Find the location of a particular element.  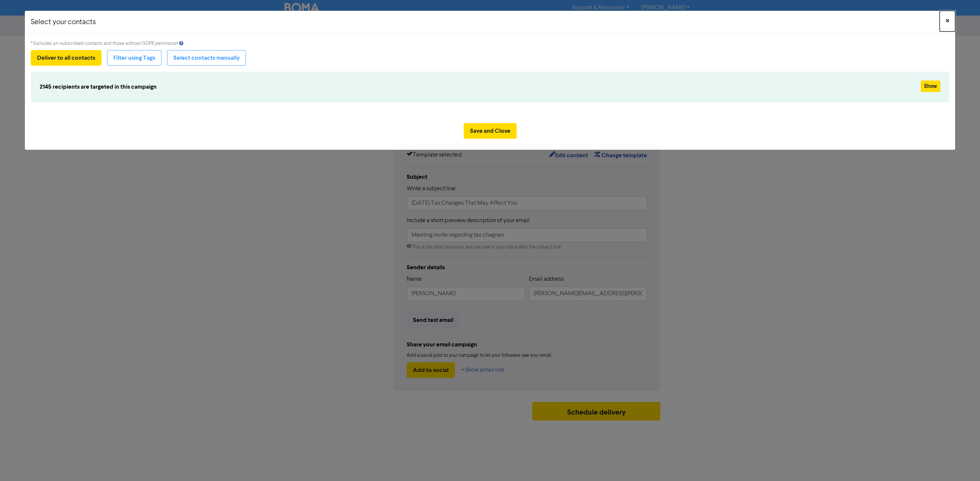

button: Close is located at coordinates (947, 21).